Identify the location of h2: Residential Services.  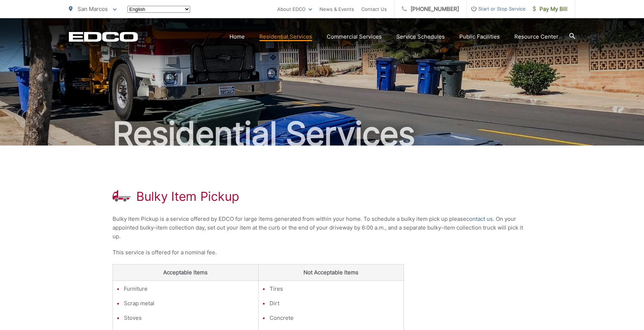
(322, 134).